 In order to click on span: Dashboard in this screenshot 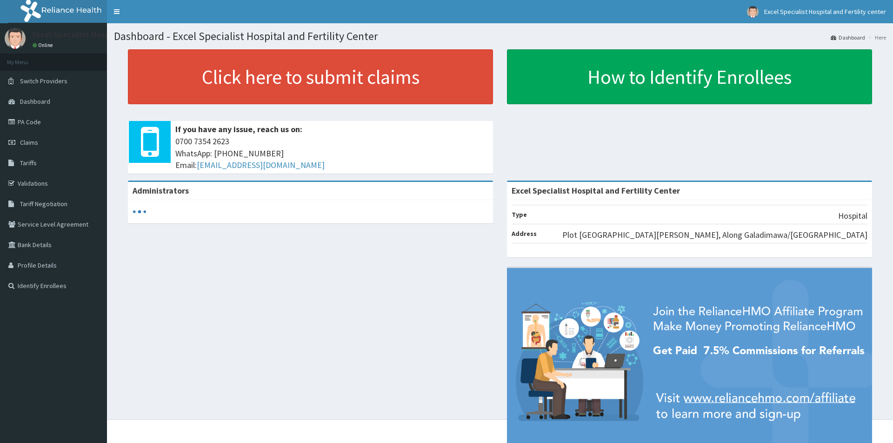, I will do `click(35, 101)`.